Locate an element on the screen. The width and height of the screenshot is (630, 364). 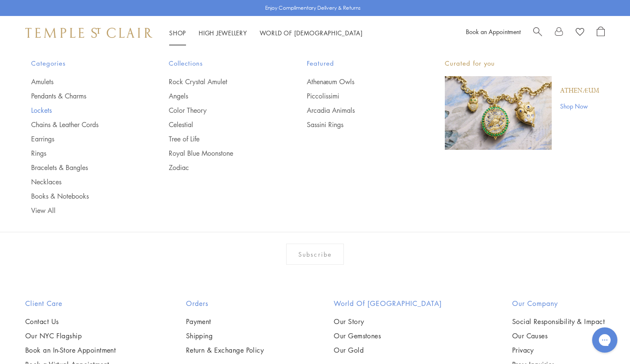
div: Subscribe is located at coordinates (315, 254).